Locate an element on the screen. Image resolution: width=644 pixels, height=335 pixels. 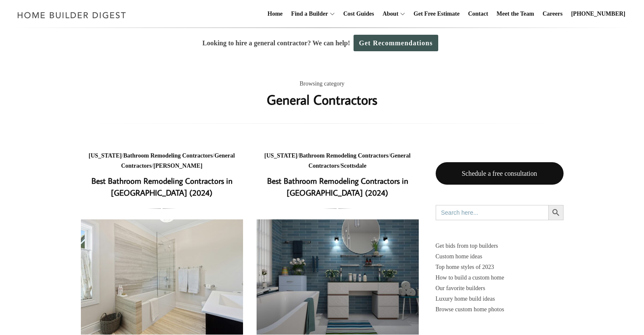
p: Custom home ideas is located at coordinates (500, 257).